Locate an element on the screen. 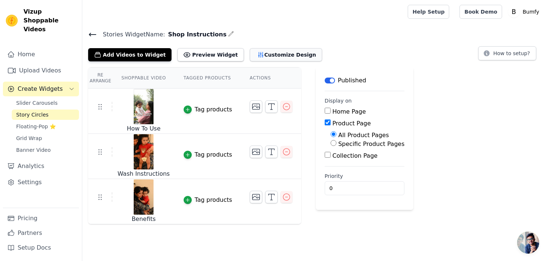  p: Bumfy is located at coordinates (531, 12).